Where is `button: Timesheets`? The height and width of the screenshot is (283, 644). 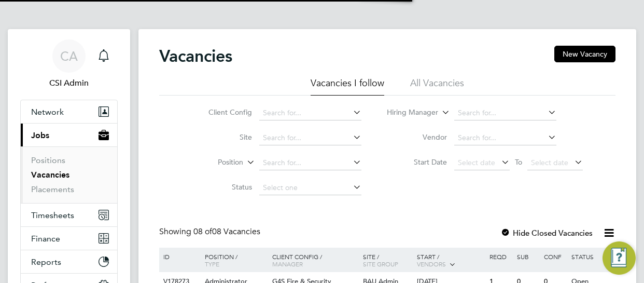 button: Timesheets is located at coordinates (69, 215).